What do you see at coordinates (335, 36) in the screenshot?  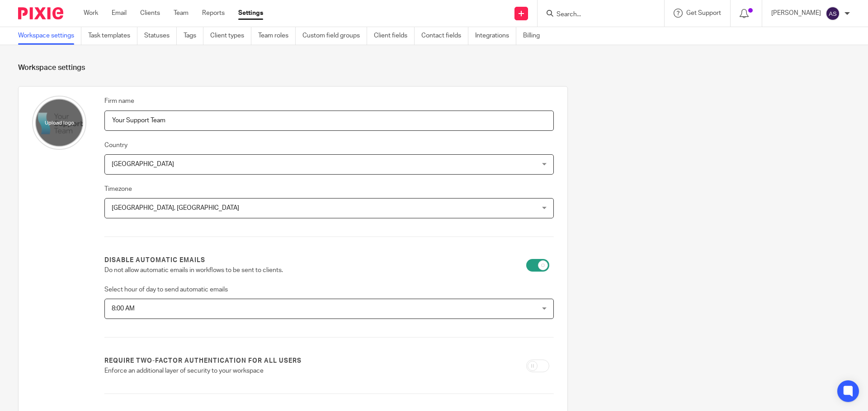 I see `a: Custom field groups` at bounding box center [335, 36].